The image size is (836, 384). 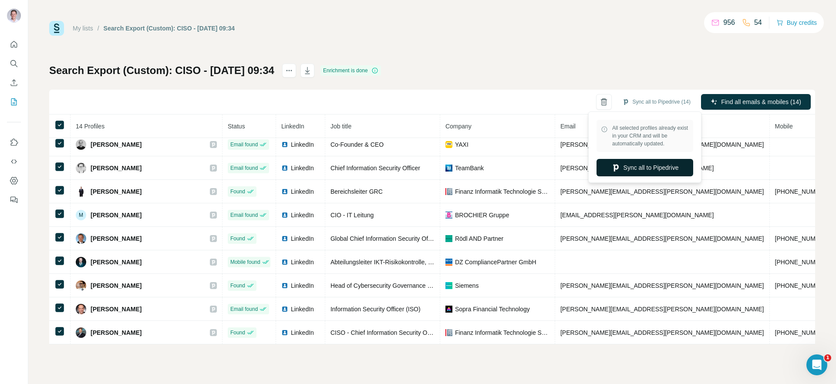 I want to click on span: Co-Founder & CEO, so click(x=357, y=144).